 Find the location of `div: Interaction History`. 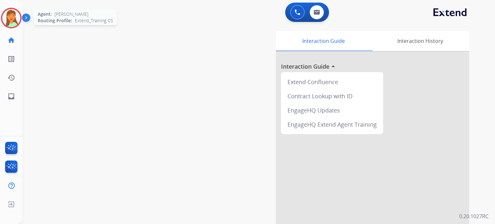

div: Interaction History is located at coordinates (420, 41).